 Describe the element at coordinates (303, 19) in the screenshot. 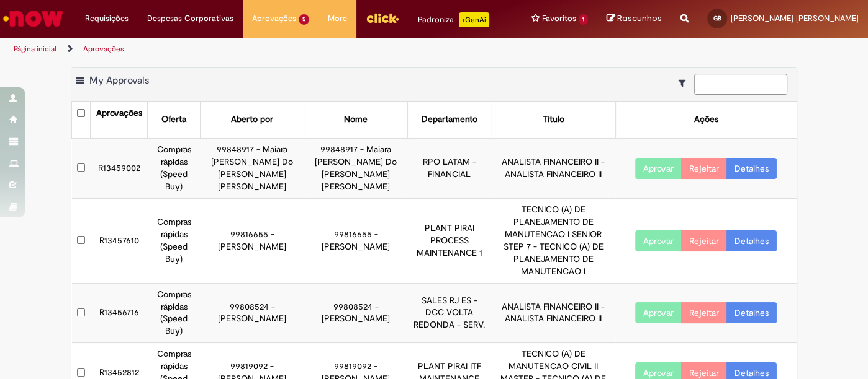

I see `span: 5` at that location.